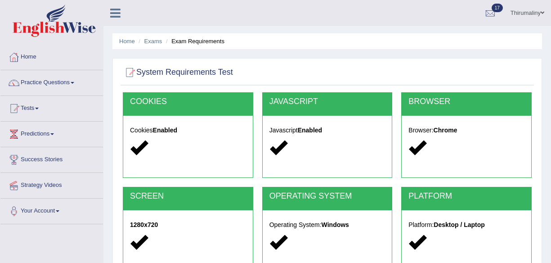  Describe the element at coordinates (52, 158) in the screenshot. I see `a: Success Stories` at that location.